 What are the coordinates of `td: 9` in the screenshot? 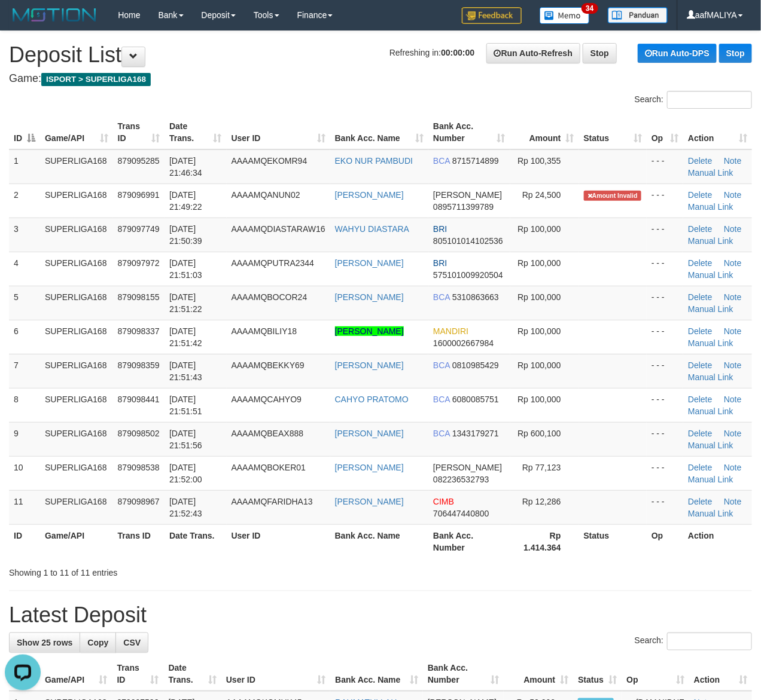 It's located at (24, 439).